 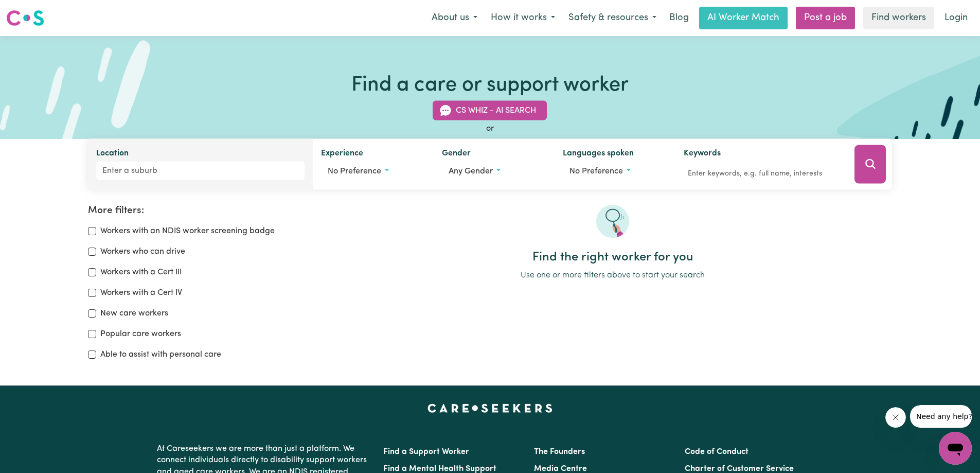 I want to click on span: Any gender, so click(x=470, y=171).